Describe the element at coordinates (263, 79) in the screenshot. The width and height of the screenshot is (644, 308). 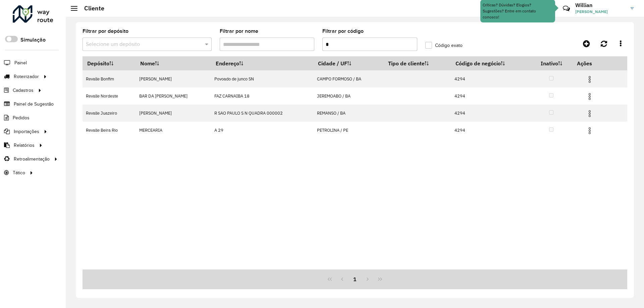
I see `td: Povoado de junco SN` at that location.